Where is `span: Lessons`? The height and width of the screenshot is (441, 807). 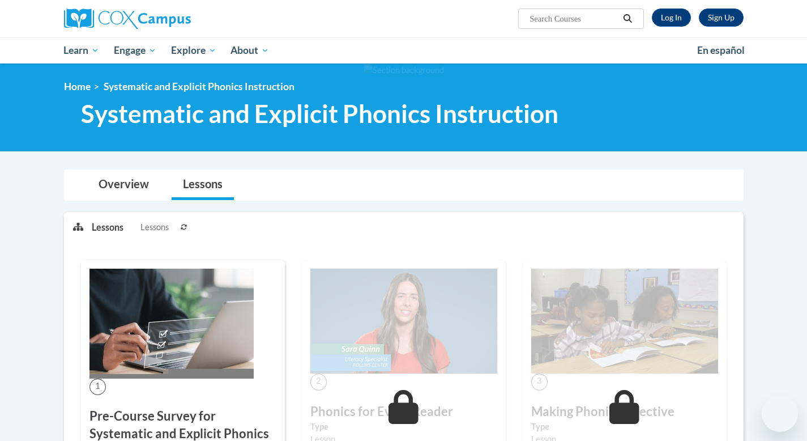
span: Lessons is located at coordinates (155, 227).